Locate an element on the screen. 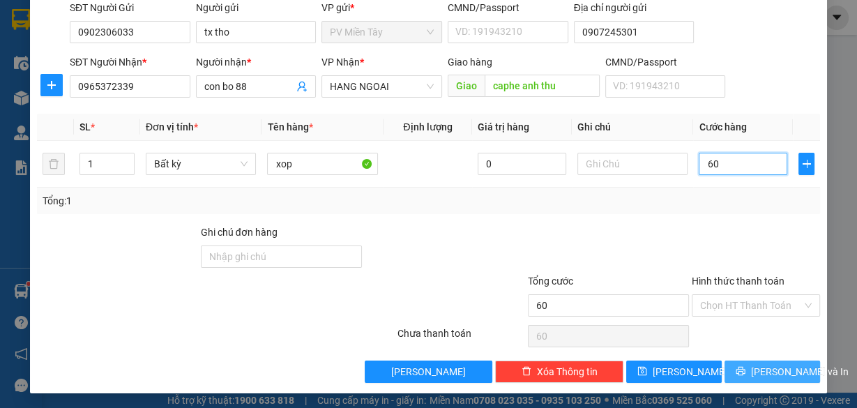  span: Tổng cước is located at coordinates (550, 281).